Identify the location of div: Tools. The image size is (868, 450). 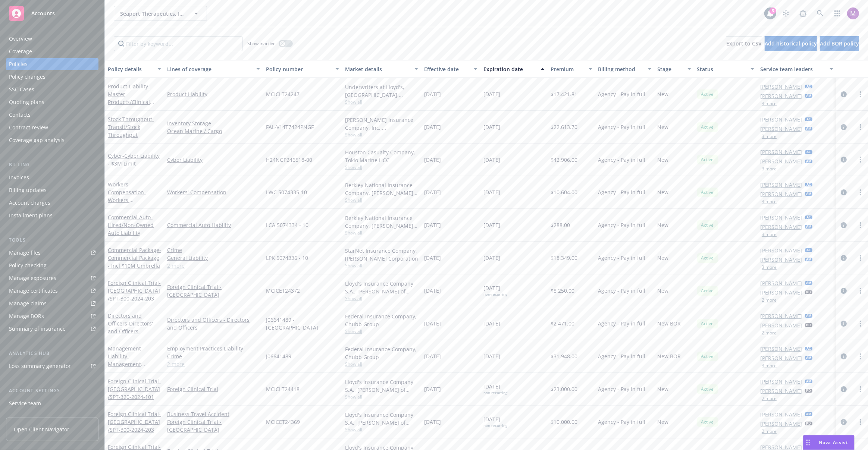
(52, 240).